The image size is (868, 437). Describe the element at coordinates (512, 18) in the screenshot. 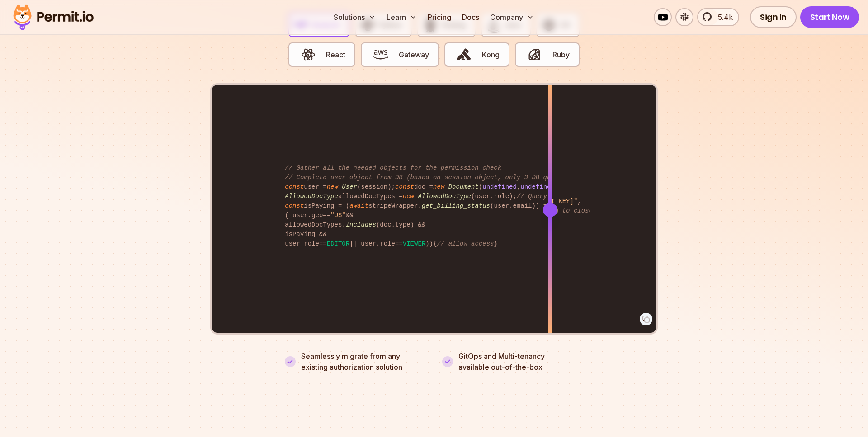

I see `button: Company` at that location.